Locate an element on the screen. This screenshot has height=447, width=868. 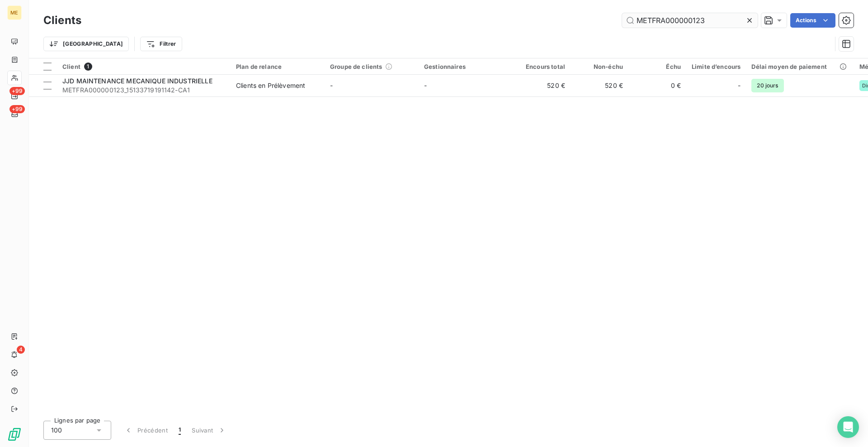
h3: Clients is located at coordinates (62, 20).